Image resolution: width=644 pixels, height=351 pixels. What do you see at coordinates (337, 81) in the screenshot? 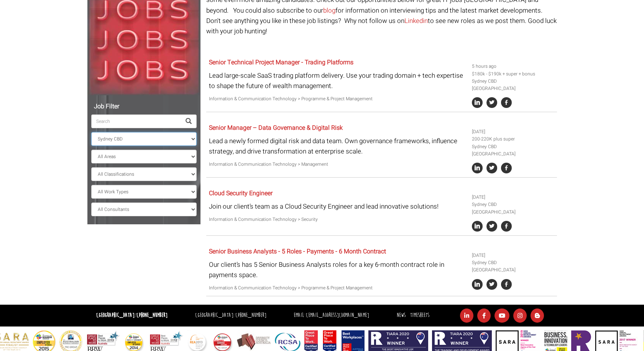
I see `p: Lead large-scale SaaS trading platform delivery. Use your trading domain + tech expertise to shap...` at bounding box center [337, 81].